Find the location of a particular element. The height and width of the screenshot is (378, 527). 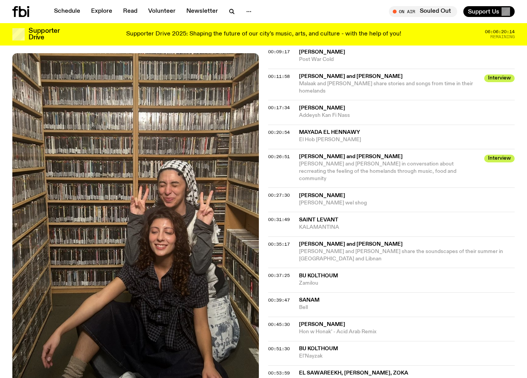

button: 00:20:54 is located at coordinates (279, 132).